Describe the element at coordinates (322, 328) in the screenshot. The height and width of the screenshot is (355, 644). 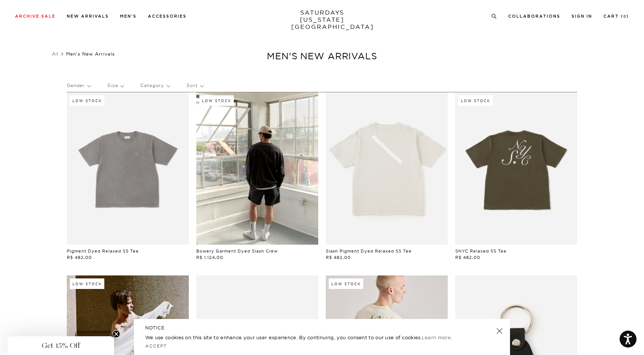
I see `h5: NOTICE` at that location.